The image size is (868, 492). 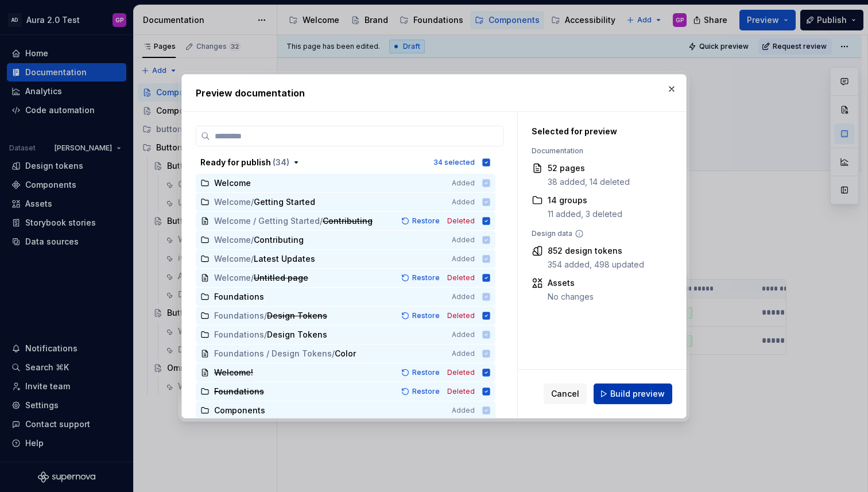 What do you see at coordinates (589, 168) in the screenshot?
I see `div: 52 pages` at bounding box center [589, 168].